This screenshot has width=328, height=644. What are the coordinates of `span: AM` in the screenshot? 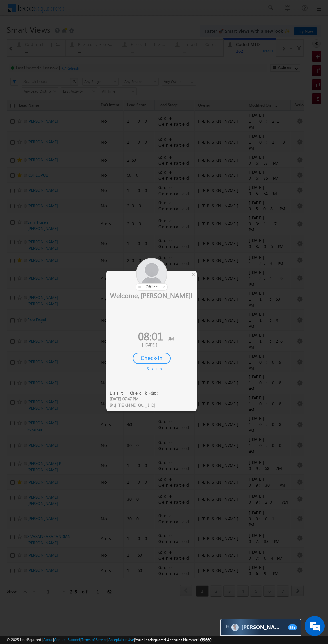 It's located at (171, 338).